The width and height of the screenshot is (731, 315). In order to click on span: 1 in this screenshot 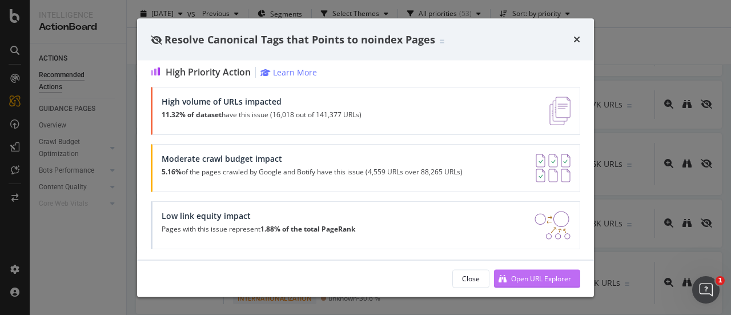, I will do `click(721, 281)`.